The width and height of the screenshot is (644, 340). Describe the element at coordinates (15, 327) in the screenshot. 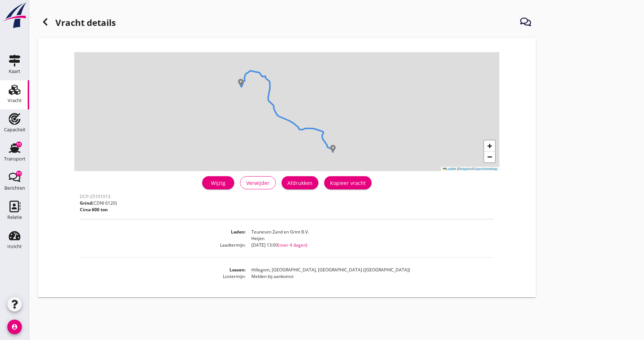

I see `i: account_circle` at that location.